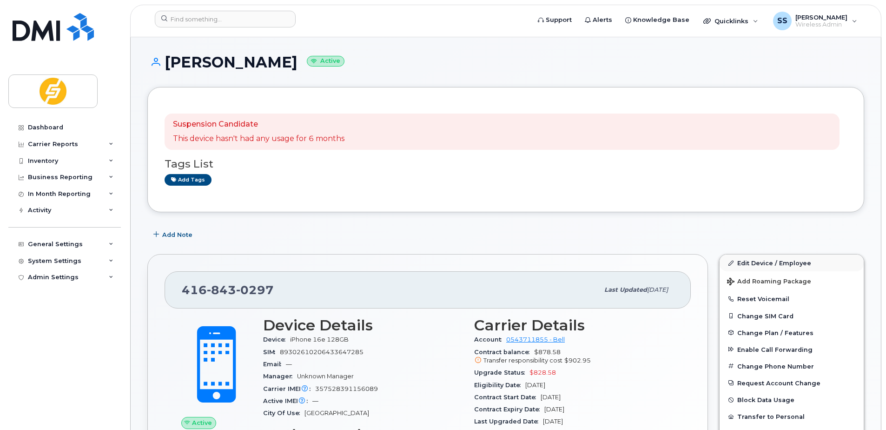 Image resolution: width=886 pixels, height=430 pixels. Describe the element at coordinates (188, 179) in the screenshot. I see `a: Add tags` at that location.